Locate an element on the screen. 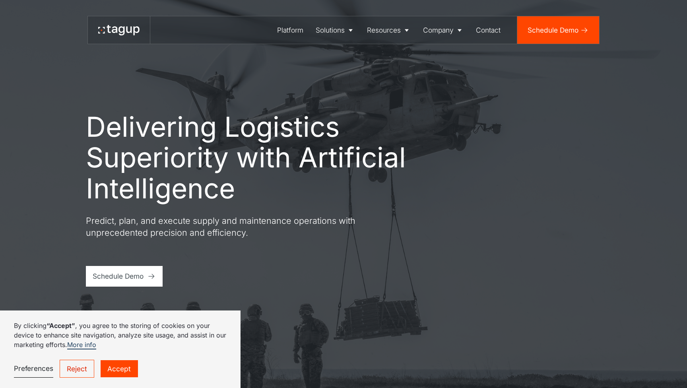 The height and width of the screenshot is (388, 687). a: Resources is located at coordinates (389, 30).